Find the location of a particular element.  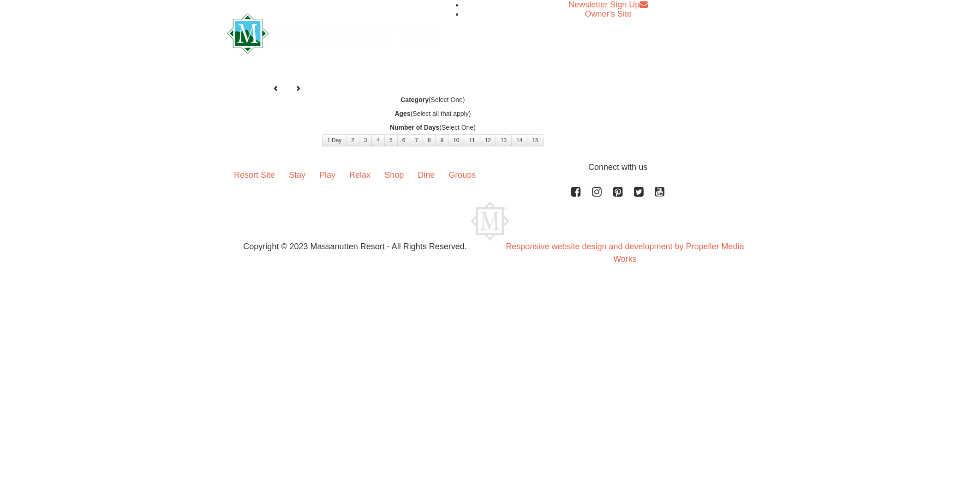

p: Connect with us is located at coordinates (490, 167).